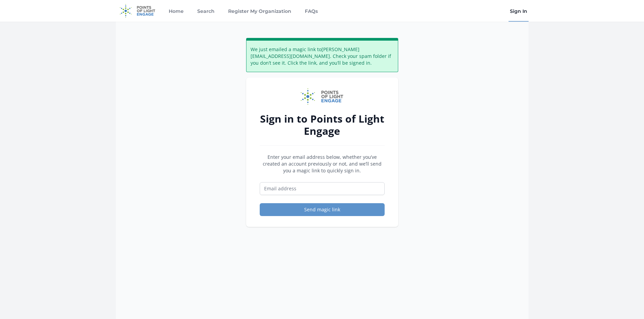  Describe the element at coordinates (322, 189) in the screenshot. I see `input: Email address` at that location.